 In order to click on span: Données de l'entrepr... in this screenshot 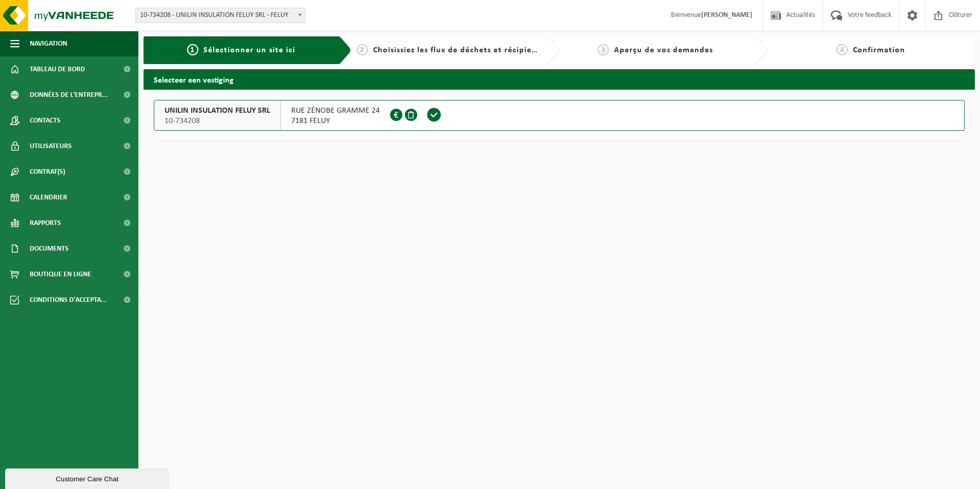, I will do `click(69, 95)`.